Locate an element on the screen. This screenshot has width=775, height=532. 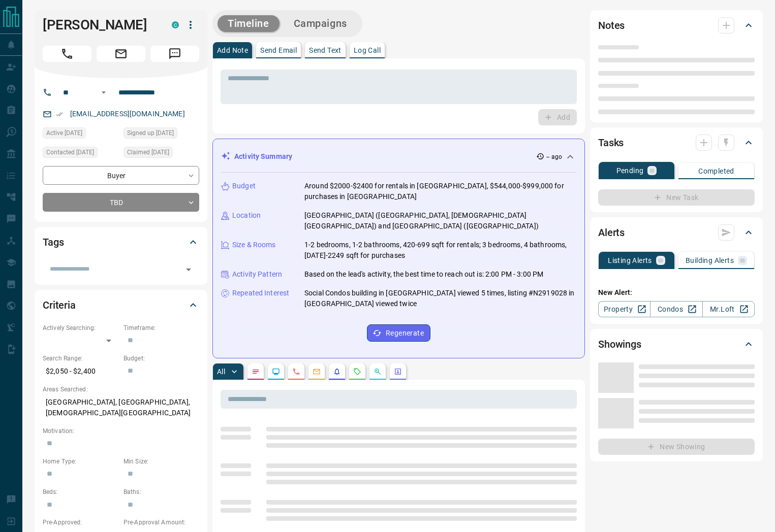
p: Add Note is located at coordinates (233, 51).